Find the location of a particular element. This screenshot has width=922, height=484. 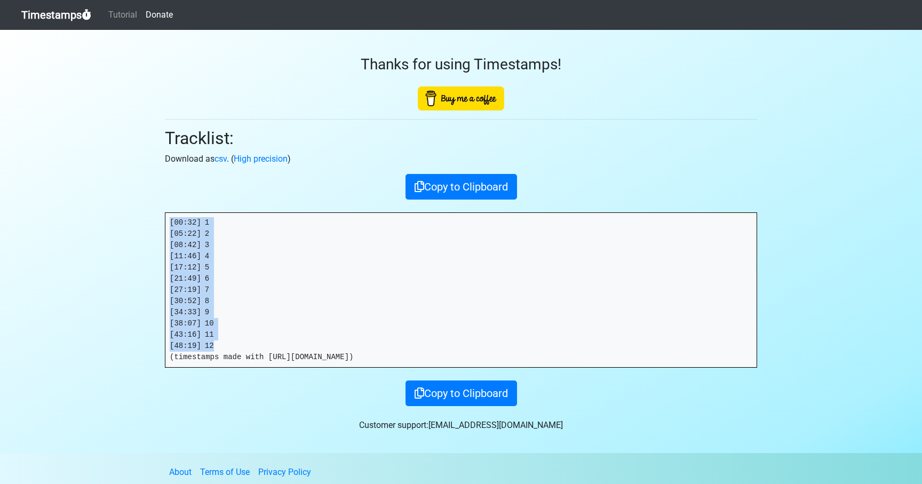

h3: Thanks for using Timestamps! is located at coordinates (461, 65).